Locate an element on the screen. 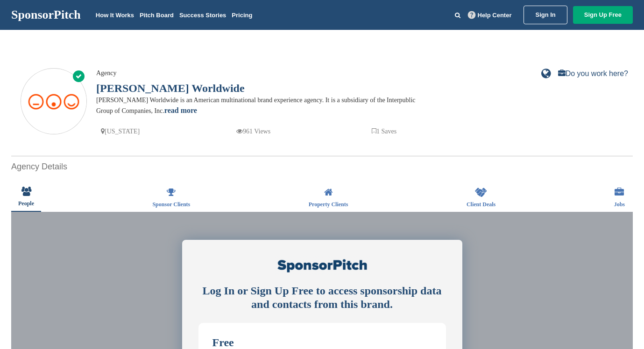 The height and width of the screenshot is (349, 644). div: Agency is located at coordinates (259, 73).